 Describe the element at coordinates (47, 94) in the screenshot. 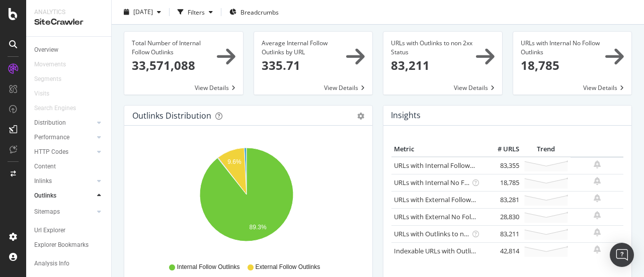

I see `a: Visits` at that location.